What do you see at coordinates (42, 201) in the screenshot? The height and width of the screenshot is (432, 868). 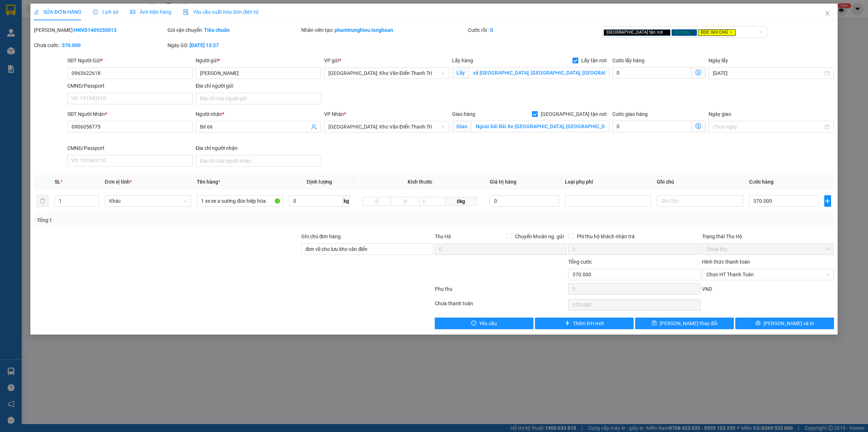 I see `button: delete` at bounding box center [42, 201].